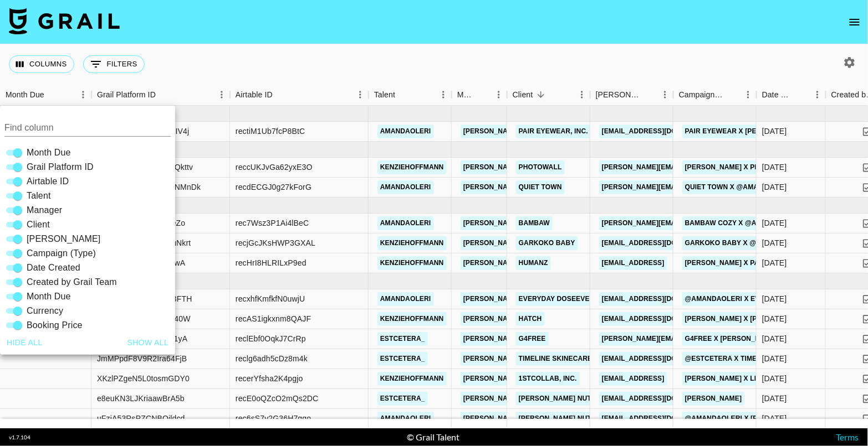  Describe the element at coordinates (42, 64) in the screenshot. I see `button: Select columns` at that location.